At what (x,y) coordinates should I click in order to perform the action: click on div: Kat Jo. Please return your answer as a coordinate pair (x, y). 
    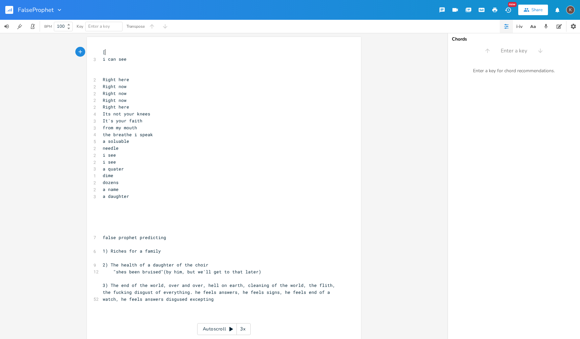
    Looking at the image, I should click on (570, 10).